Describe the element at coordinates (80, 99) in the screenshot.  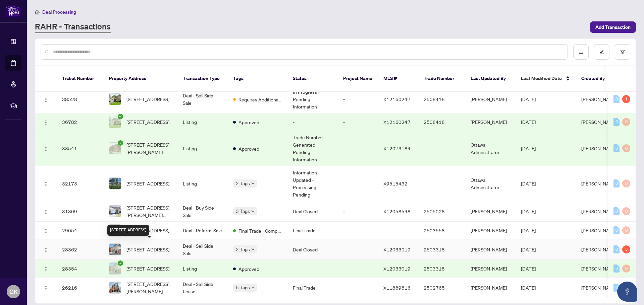
I see `td: 38528` at that location.